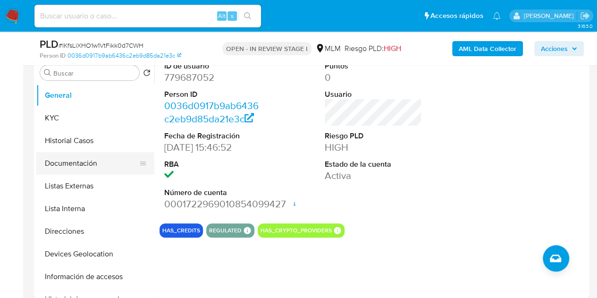 This screenshot has height=298, width=597. Describe the element at coordinates (373, 164) in the screenshot. I see `dt: Estado de la cuenta` at that location.